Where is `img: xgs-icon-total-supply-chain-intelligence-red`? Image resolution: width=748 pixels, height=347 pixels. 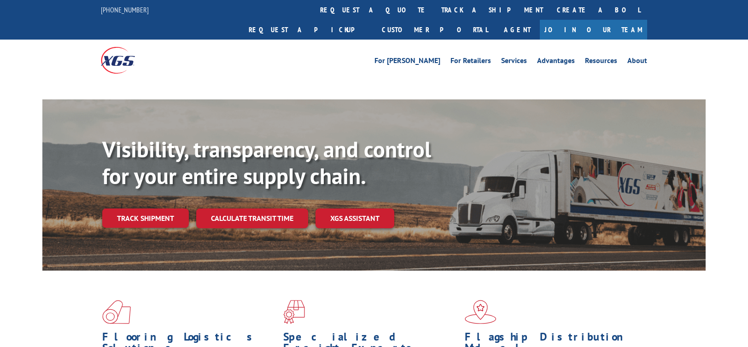
img: xgs-icon-total-supply-chain-intelligence-red is located at coordinates (116, 312).